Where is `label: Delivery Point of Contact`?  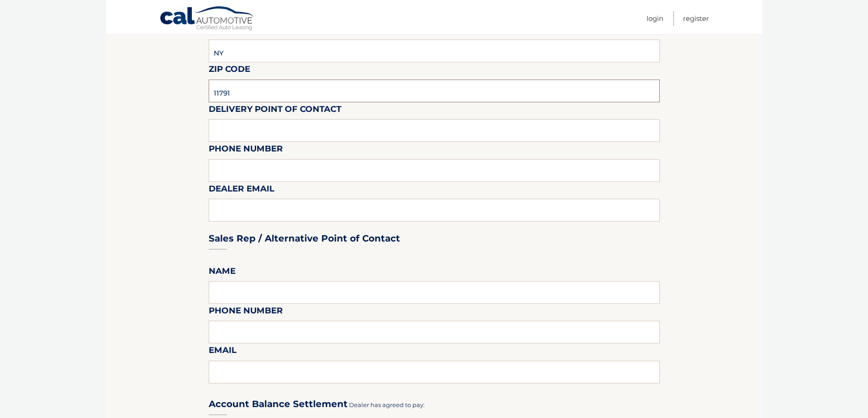
label: Delivery Point of Contact is located at coordinates (275, 111).